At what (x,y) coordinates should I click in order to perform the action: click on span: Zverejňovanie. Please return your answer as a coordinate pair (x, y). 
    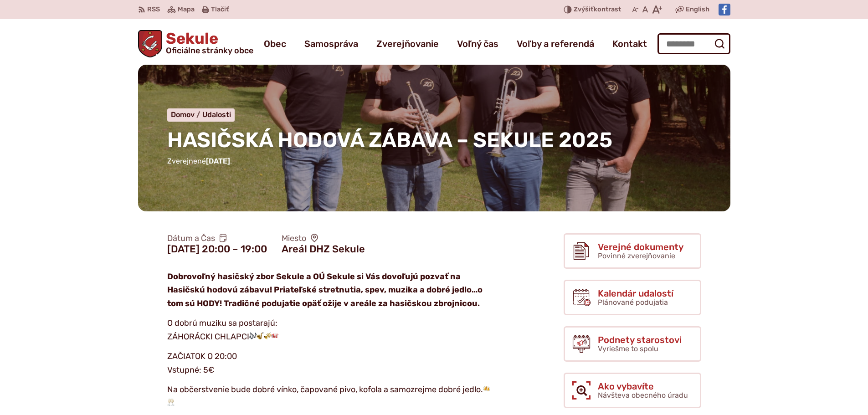
    Looking at the image, I should click on (408, 44).